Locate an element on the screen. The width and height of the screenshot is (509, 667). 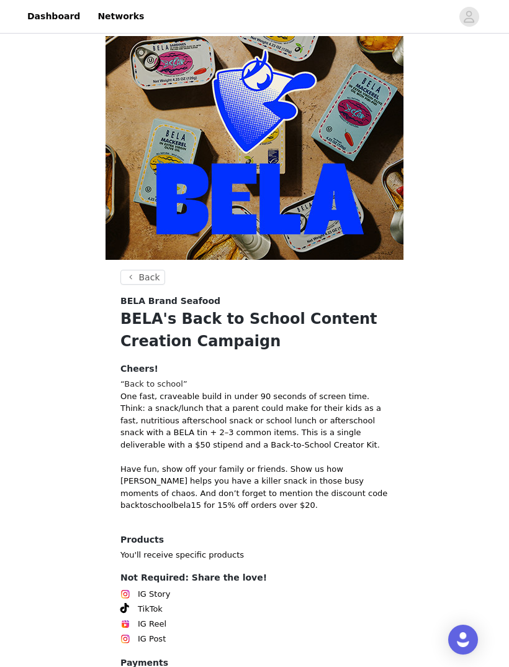
span: IG Post is located at coordinates (152, 639).